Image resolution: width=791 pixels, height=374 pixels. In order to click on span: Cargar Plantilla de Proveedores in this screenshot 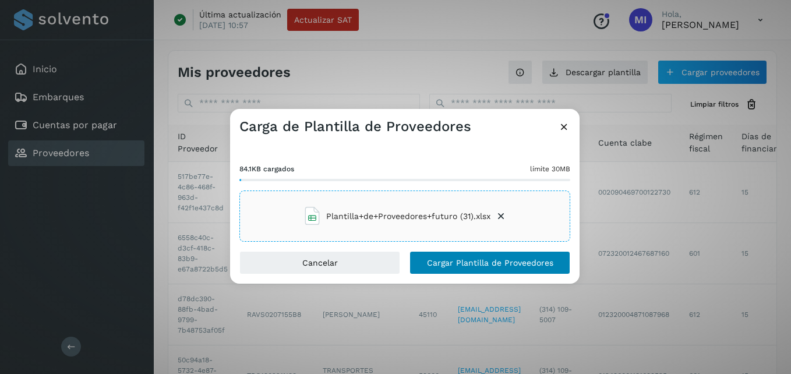, I will do `click(490, 263)`.